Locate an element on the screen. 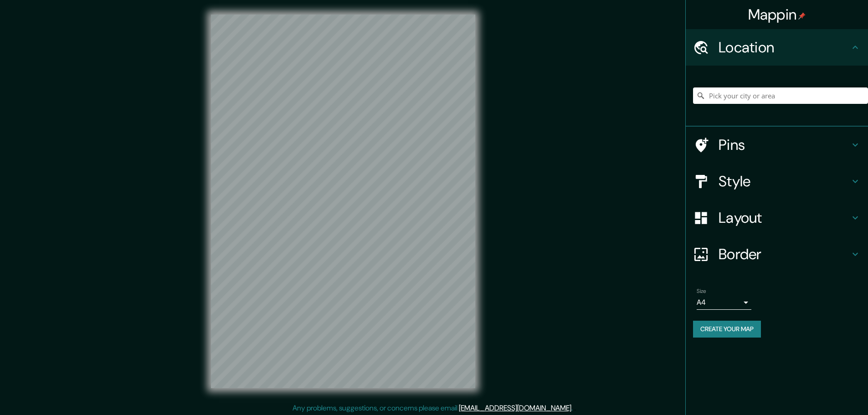  div: Pins is located at coordinates (777, 145).